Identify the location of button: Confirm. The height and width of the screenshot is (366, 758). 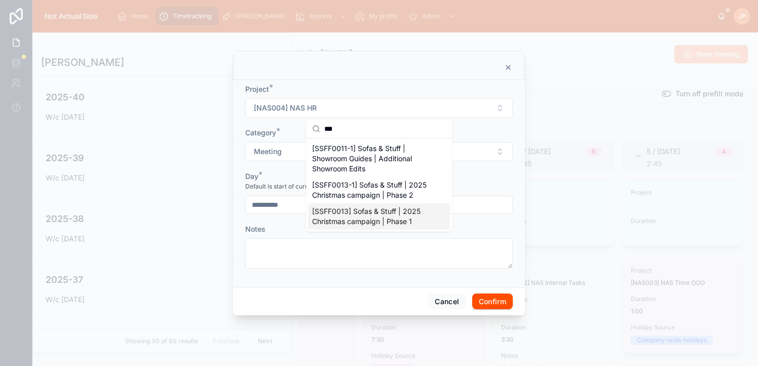
(493, 302).